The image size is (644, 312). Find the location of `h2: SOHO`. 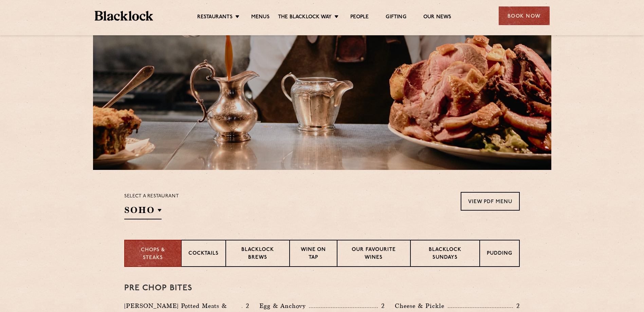

h2: SOHO is located at coordinates (143, 212).